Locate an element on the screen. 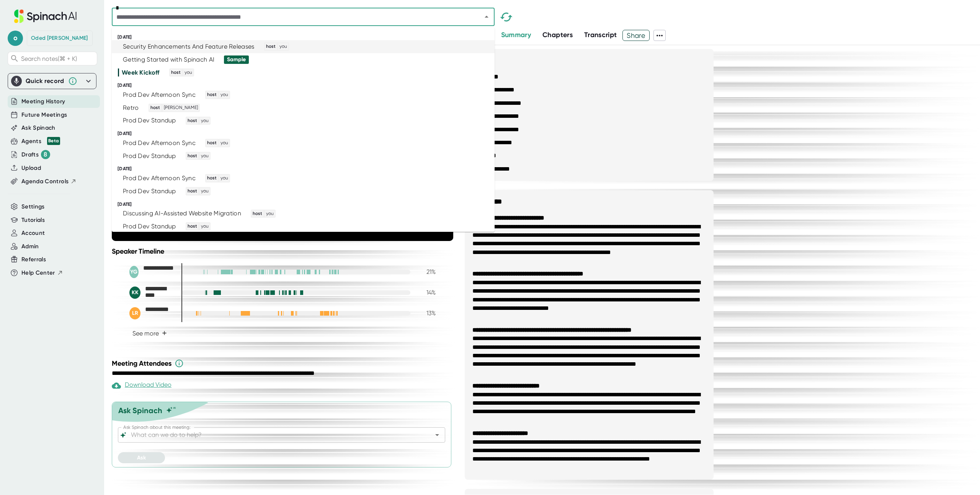  div: Drafts is located at coordinates (35, 155).